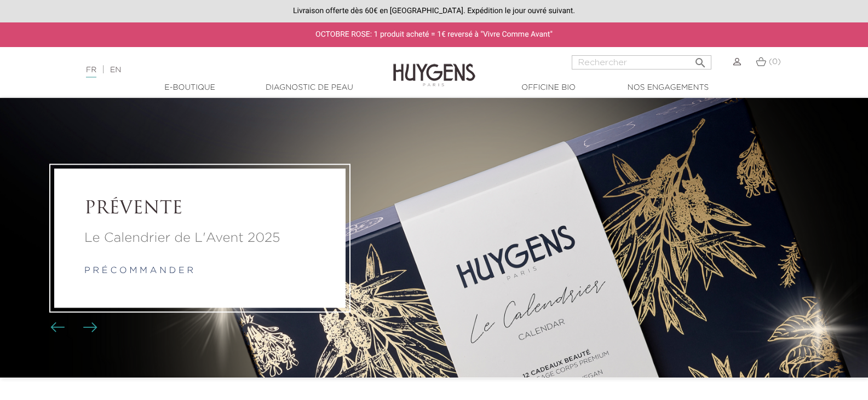 This screenshot has width=868, height=400. I want to click on a: Officine Bio, so click(549, 88).